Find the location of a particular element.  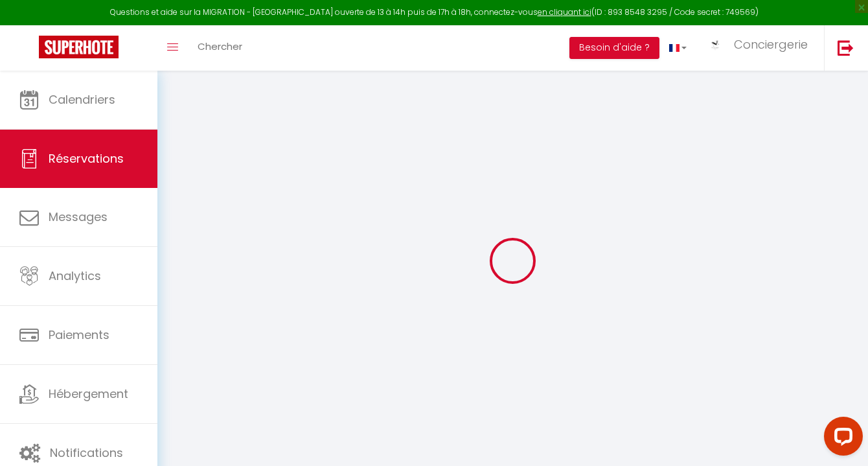

span: Chercher is located at coordinates (220, 46).